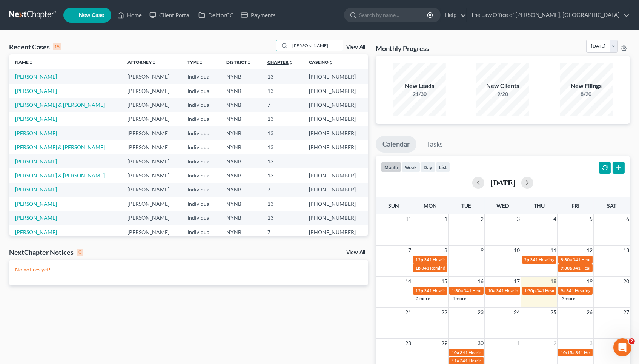 This screenshot has height=364, width=639. I want to click on span: 10, so click(517, 250).